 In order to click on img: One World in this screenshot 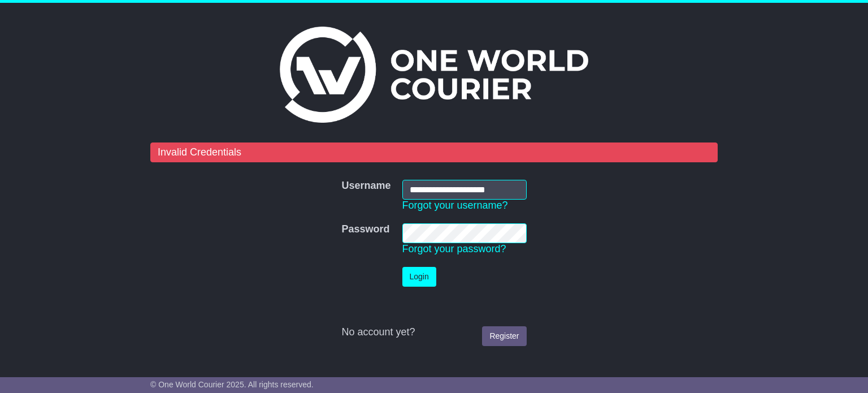, I will do `click(434, 75)`.